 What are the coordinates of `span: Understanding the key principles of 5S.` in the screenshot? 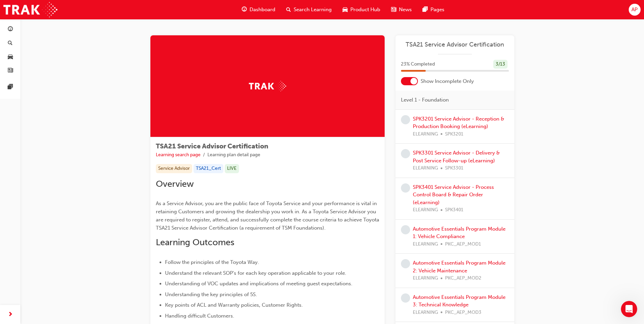 It's located at (211, 295).